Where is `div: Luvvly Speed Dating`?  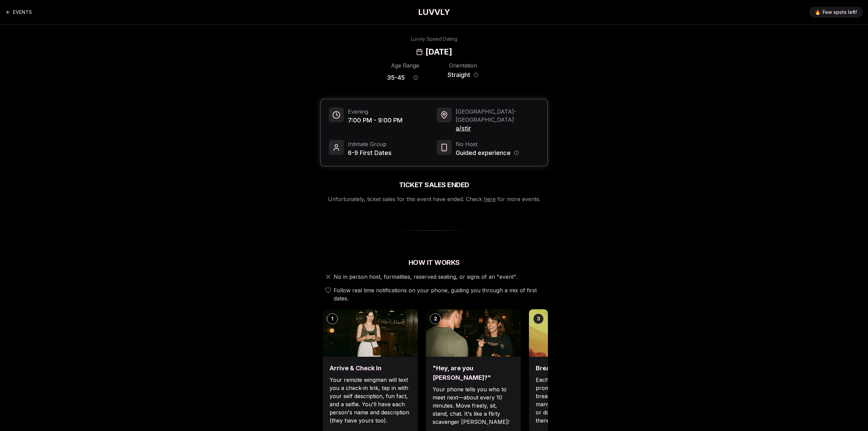
div: Luvvly Speed Dating is located at coordinates (434, 39).